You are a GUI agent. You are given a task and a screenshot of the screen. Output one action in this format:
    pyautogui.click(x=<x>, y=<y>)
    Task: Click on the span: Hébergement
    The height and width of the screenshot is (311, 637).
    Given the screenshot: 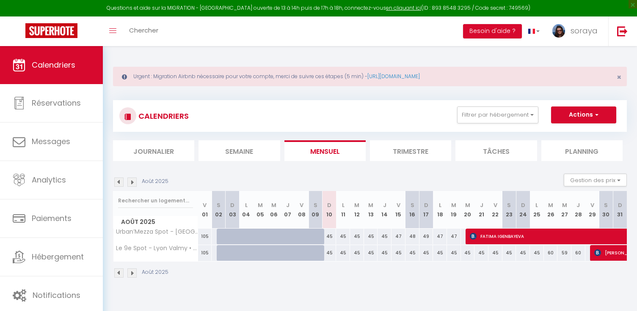 What is the action you would take?
    pyautogui.click(x=58, y=257)
    